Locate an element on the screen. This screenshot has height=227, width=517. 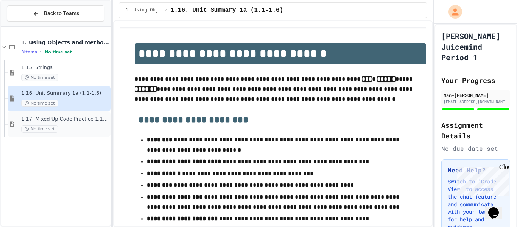
div: My Account is located at coordinates (452, 12).